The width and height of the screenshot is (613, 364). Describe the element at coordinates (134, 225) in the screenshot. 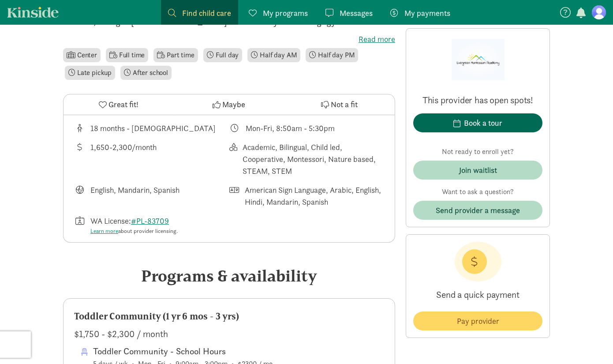

I see `div: WA License:` at that location.